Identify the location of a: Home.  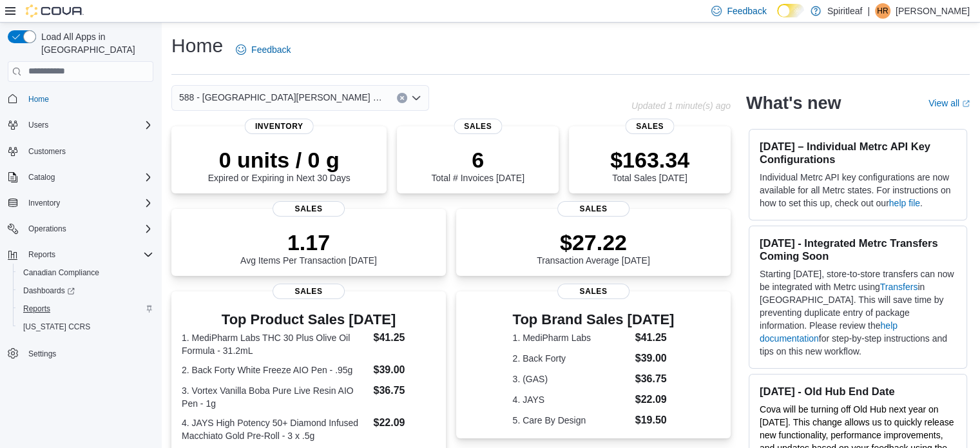
(39, 100).